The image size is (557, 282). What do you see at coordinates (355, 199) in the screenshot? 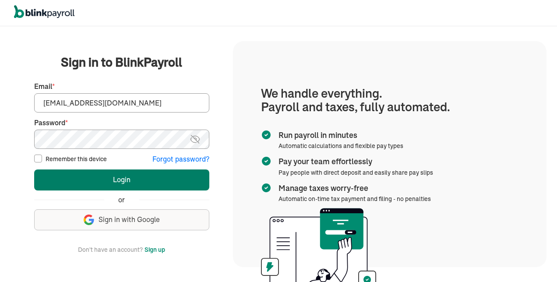
I see `span: Automatic on-time tax payment and filing - no penalties` at bounding box center [355, 199].